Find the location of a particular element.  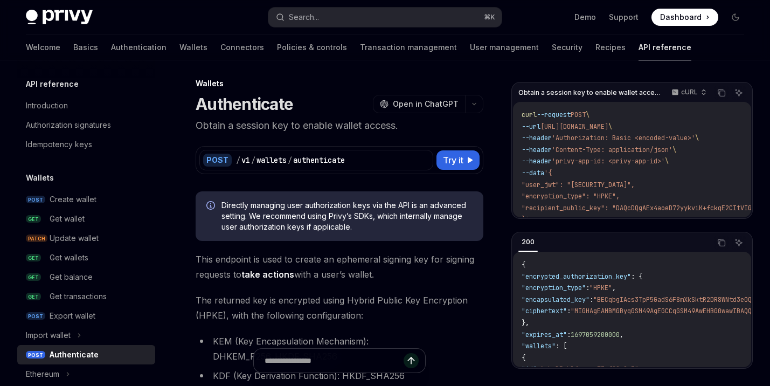

h5: Wallets is located at coordinates (40, 178).